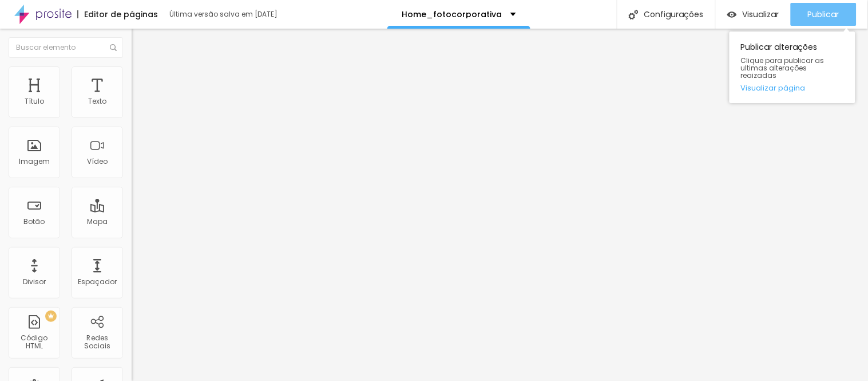  I want to click on div: Espaçador, so click(97, 282).